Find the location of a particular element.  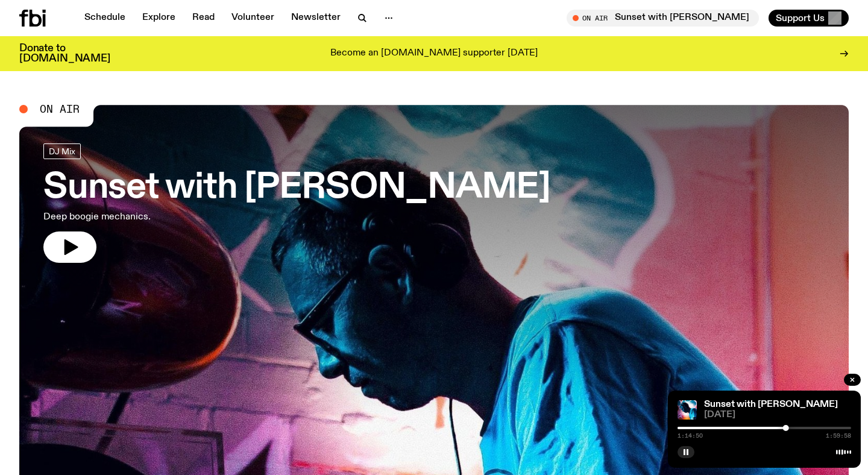

a: Explore is located at coordinates (159, 18).